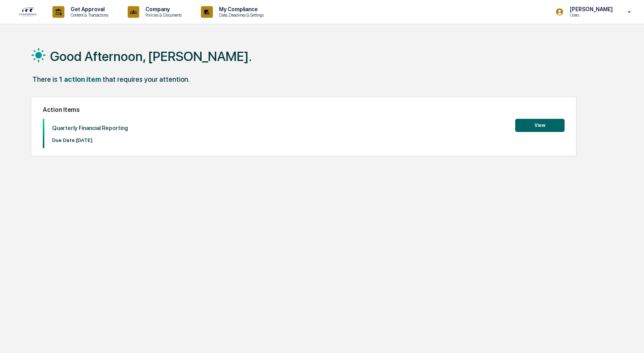 This screenshot has width=644, height=353. I want to click on div: that requires your attention., so click(146, 79).